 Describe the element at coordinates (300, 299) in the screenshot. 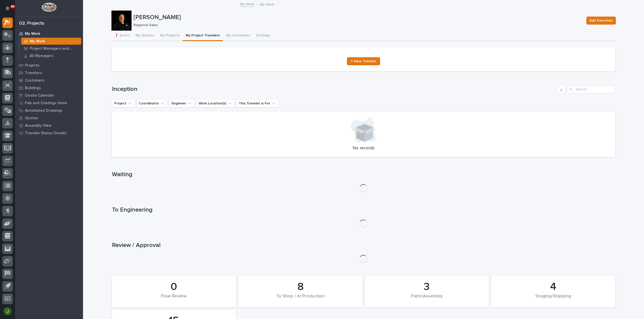

I see `div: To Shop / In Production` at that location.